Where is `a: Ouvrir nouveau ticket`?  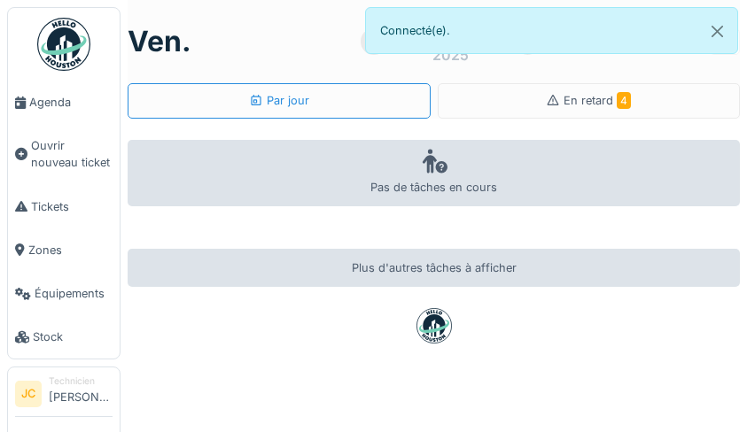
a: Ouvrir nouveau ticket is located at coordinates (64, 154).